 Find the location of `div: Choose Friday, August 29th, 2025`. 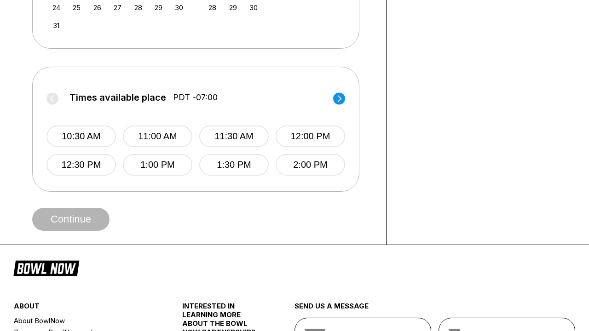

div: Choose Friday, August 29th, 2025 is located at coordinates (158, 7).